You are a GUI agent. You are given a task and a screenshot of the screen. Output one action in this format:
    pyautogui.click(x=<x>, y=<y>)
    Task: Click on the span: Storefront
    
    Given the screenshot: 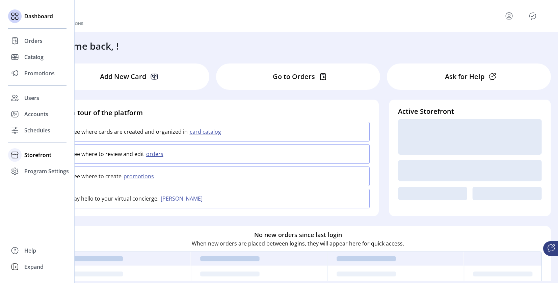 What is the action you would take?
    pyautogui.click(x=38, y=155)
    